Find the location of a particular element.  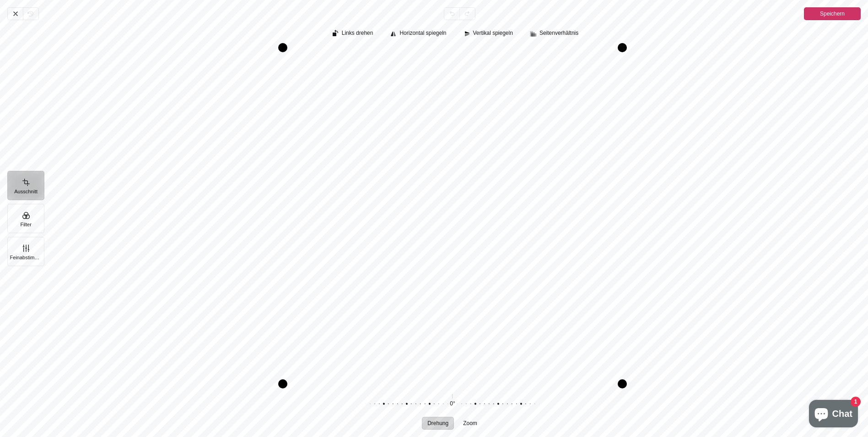

button: Seitenverhältnis is located at coordinates (555, 34).